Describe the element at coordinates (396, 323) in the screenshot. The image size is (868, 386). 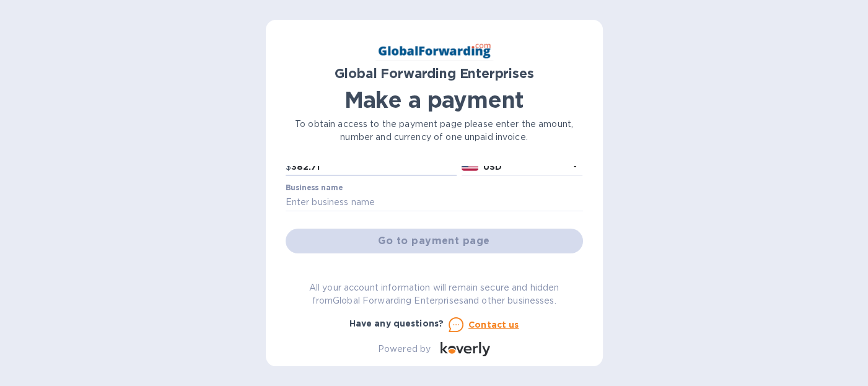
I see `b: Have any questions?` at that location.